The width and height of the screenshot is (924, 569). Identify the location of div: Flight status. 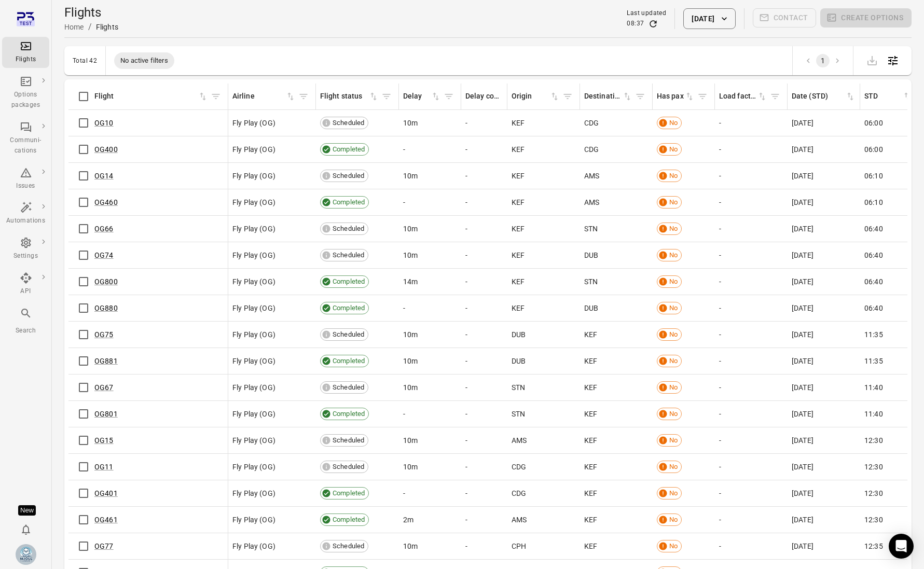
(344, 96).